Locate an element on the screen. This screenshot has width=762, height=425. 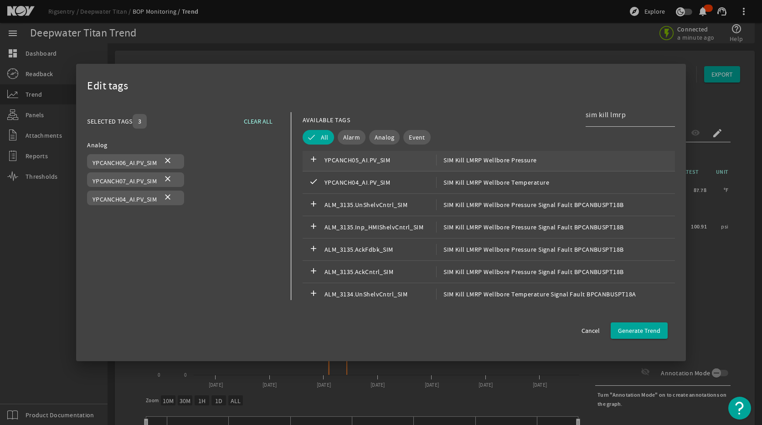
mat-icon: check is located at coordinates (314, 182).